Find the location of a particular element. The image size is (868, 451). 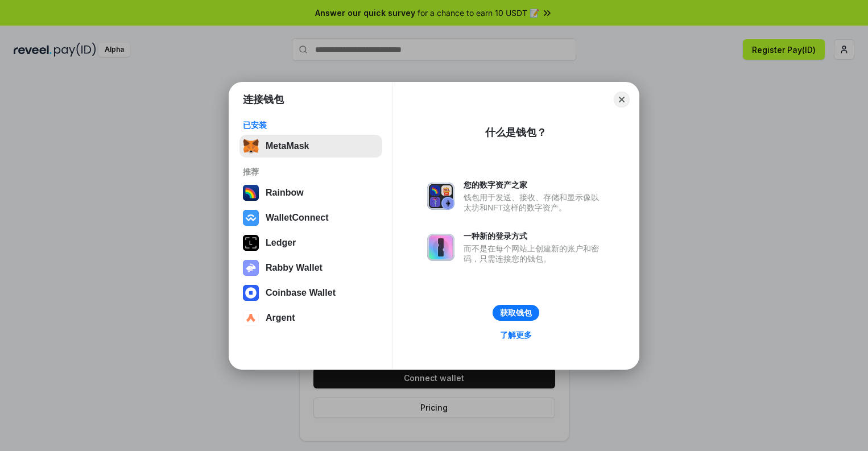

button: Rainbow is located at coordinates (311, 193).